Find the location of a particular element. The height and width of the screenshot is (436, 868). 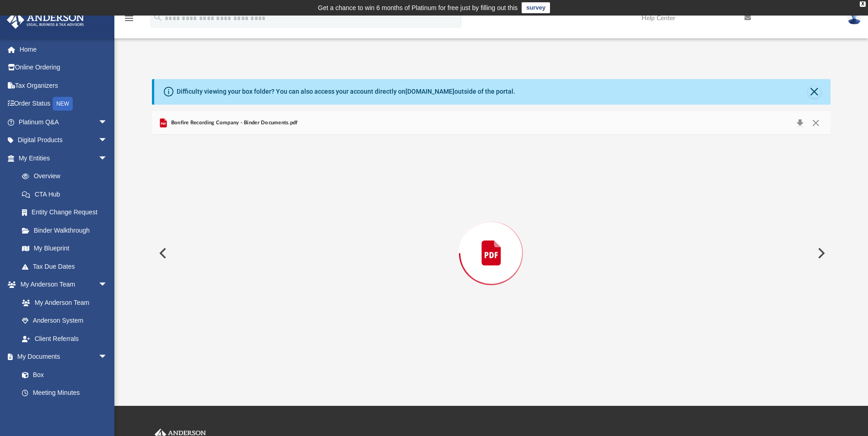

a: Entity Change Request is located at coordinates (67, 213).